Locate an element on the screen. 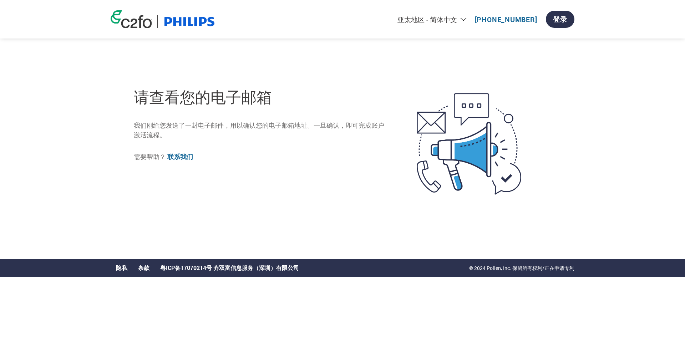  p: 我们刚给您发送了一封电子邮件，用以确认您的电子邮箱地址。一旦确认，即可完成账户激活流程。 is located at coordinates (260, 130).